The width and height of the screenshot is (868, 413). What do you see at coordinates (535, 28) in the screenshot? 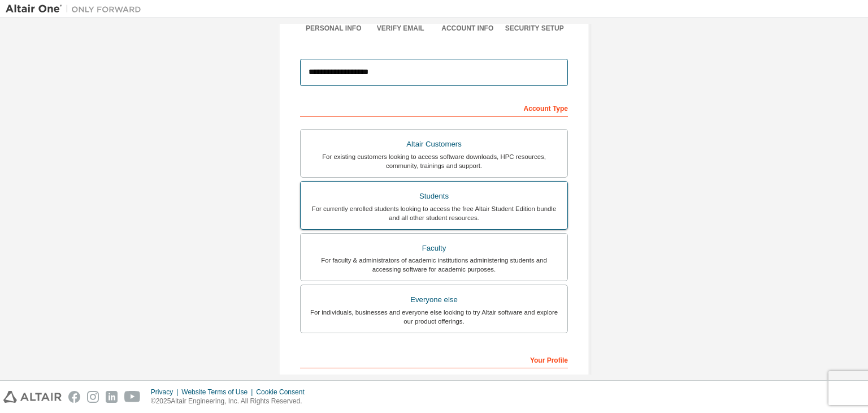
I see `div: Security Setup` at bounding box center [535, 28].